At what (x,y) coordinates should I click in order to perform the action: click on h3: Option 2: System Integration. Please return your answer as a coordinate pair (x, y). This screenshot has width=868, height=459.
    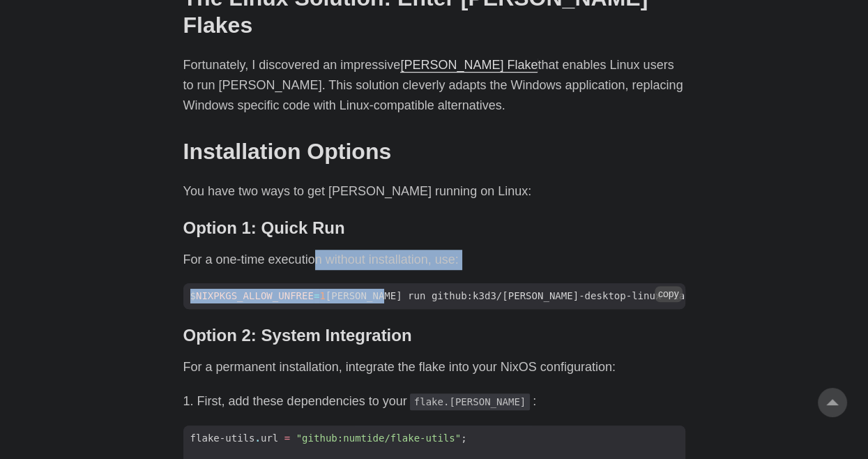
    Looking at the image, I should click on (434, 335).